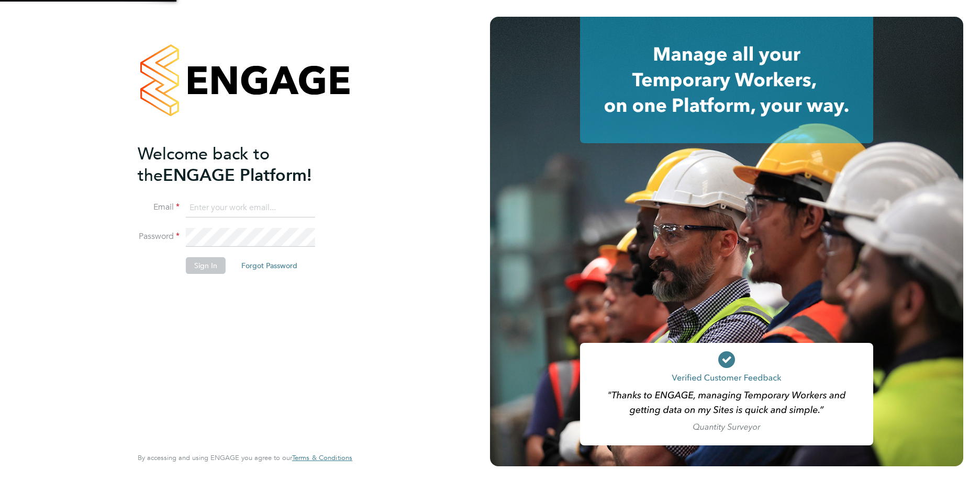  What do you see at coordinates (240, 165) in the screenshot?
I see `h2: ENGAGE Platform!` at bounding box center [240, 165].